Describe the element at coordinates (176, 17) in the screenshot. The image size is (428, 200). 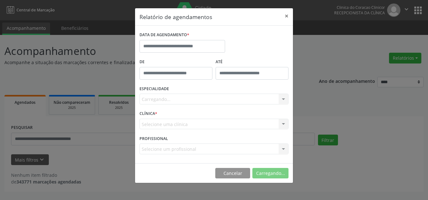
I see `h5: Relatório de agendamentos` at that location.